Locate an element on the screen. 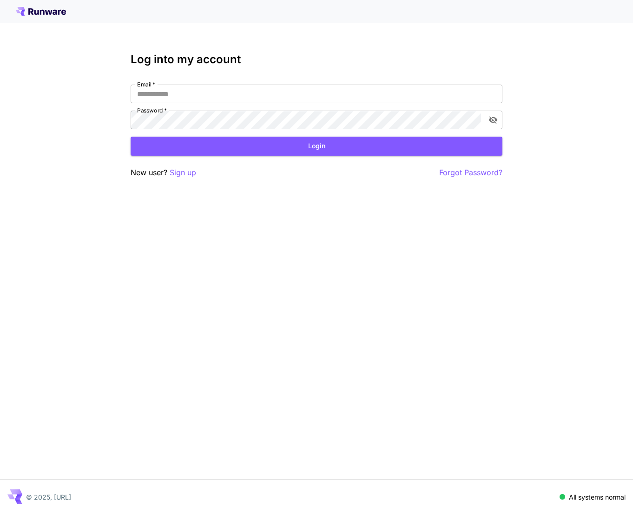  p: Sign up is located at coordinates (183, 172).